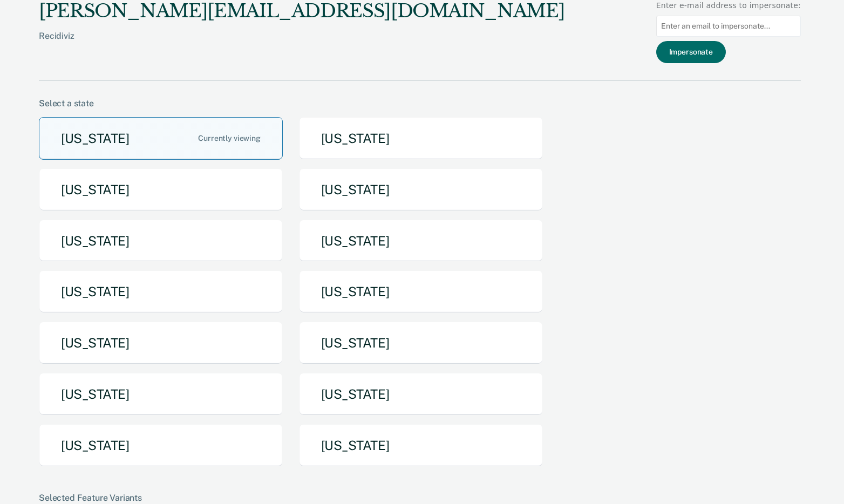  What do you see at coordinates (302, 45) in the screenshot?
I see `div: Recidiviz` at bounding box center [302, 45].